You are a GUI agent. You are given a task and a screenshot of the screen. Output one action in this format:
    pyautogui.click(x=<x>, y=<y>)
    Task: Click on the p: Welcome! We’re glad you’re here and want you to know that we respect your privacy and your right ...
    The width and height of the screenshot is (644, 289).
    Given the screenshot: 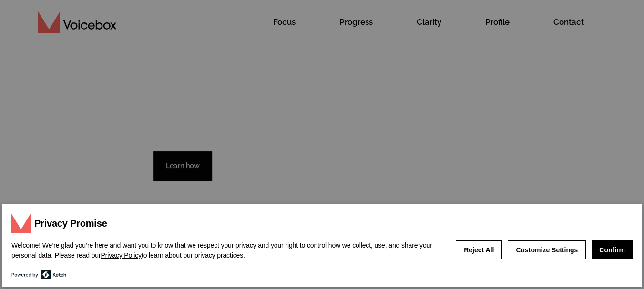 What is the action you would take?
    pyautogui.click(x=226, y=250)
    